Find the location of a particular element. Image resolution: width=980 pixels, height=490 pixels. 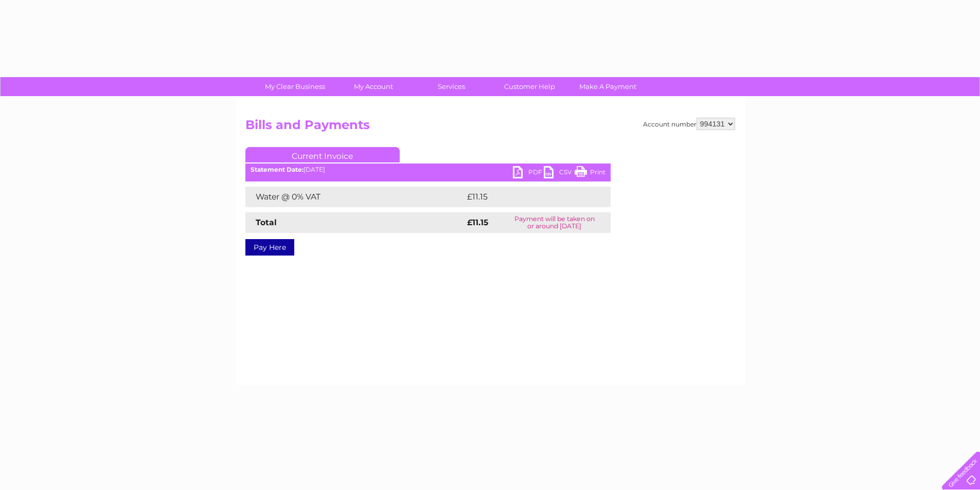

a: Pay Here is located at coordinates (270, 247).